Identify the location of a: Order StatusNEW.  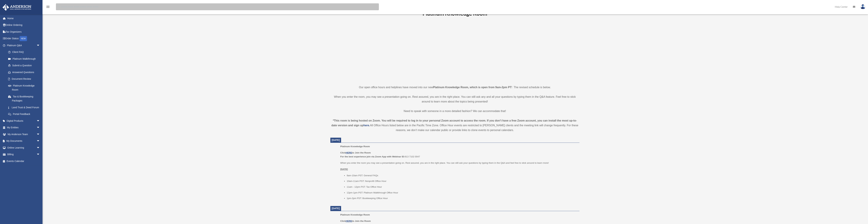
(24, 39).